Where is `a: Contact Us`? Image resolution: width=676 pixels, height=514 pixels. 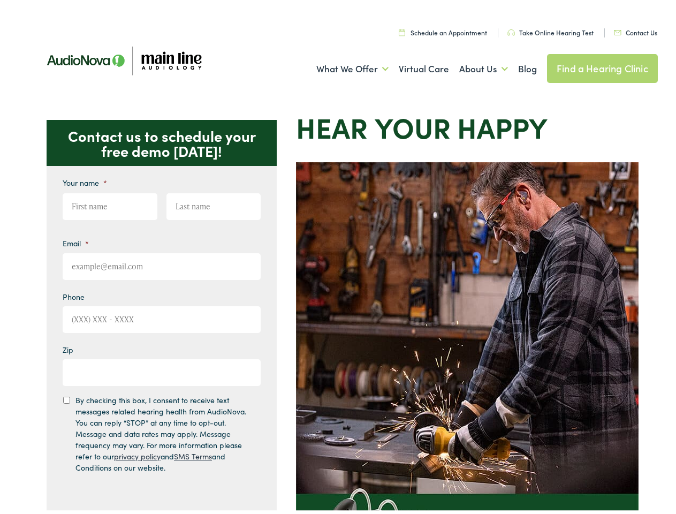 a: Contact Us is located at coordinates (635, 29).